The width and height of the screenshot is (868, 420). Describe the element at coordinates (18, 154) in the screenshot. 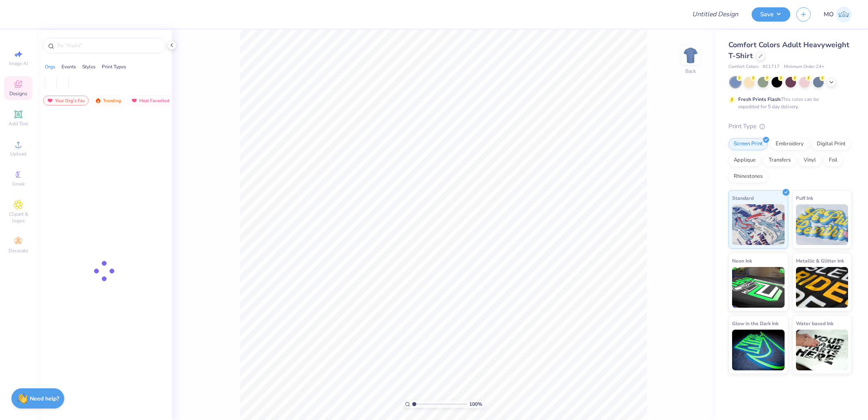

I see `span: Upload` at that location.